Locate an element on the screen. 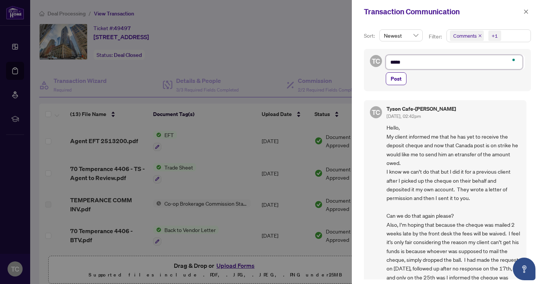 The height and width of the screenshot is (284, 543). p: Sort: is located at coordinates (370, 36).